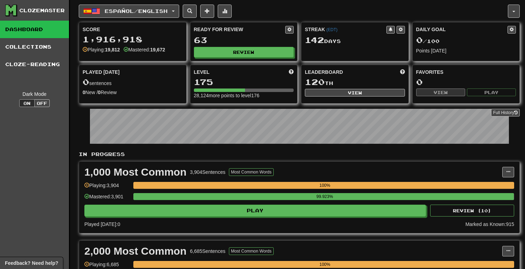 The width and height of the screenshot is (525, 269). What do you see at coordinates (355, 40) in the screenshot?
I see `div: Day s` at bounding box center [355, 40].